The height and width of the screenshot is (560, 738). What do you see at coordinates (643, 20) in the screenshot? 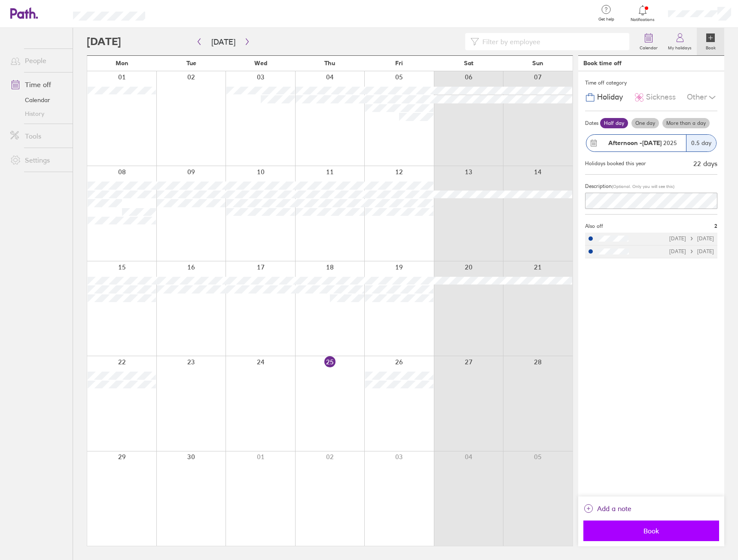
I see `span: Notifications` at bounding box center [643, 20].